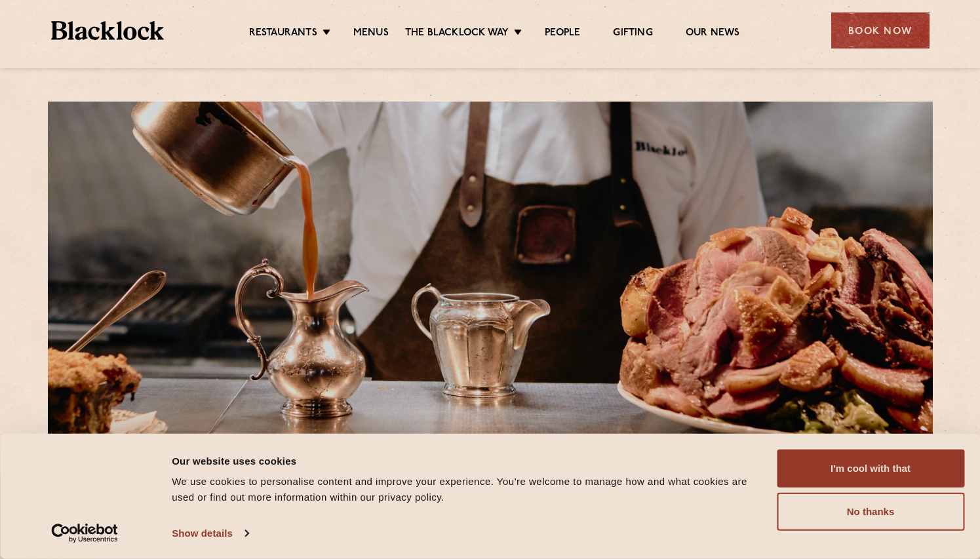 Image resolution: width=980 pixels, height=559 pixels. Describe the element at coordinates (107, 30) in the screenshot. I see `img: BL_Textured_Logo-footer-cropped.svg` at that location.